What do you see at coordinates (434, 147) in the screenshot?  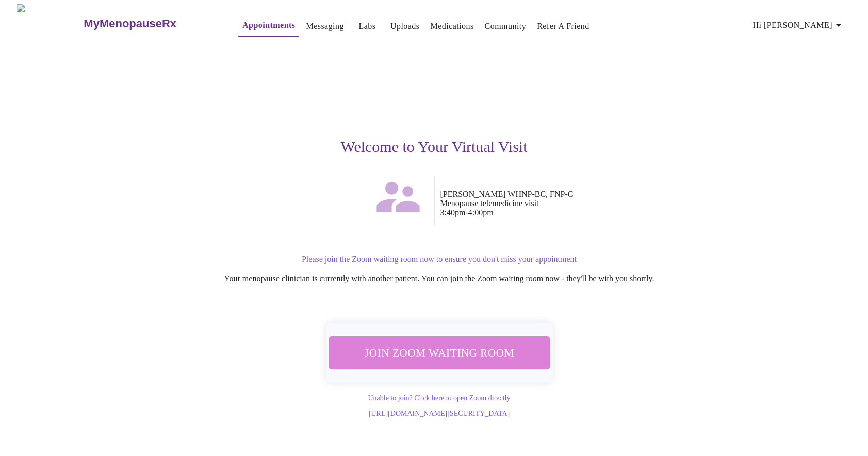 I see `h3: Welcome to Your Virtual Visit` at bounding box center [434, 147].